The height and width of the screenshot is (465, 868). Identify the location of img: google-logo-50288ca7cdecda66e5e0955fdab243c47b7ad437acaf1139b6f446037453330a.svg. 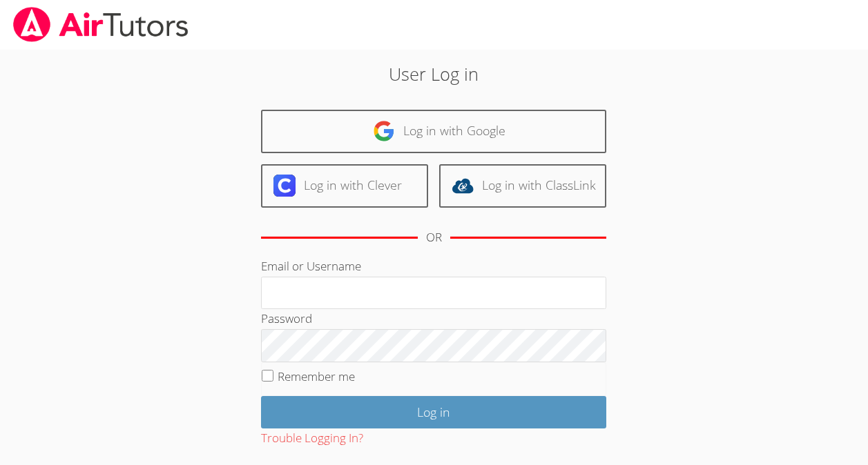
(384, 131).